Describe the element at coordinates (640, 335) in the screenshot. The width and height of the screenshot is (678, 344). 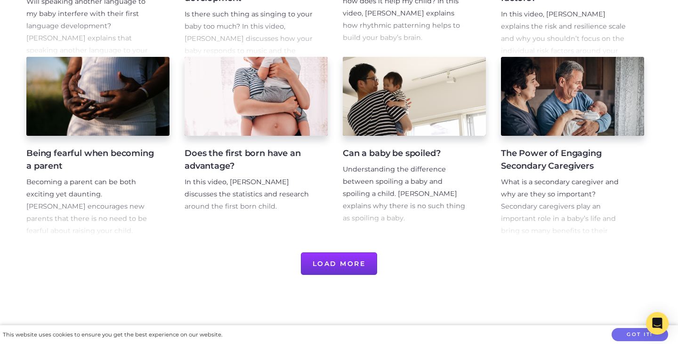
I see `button: Got it!` at that location.